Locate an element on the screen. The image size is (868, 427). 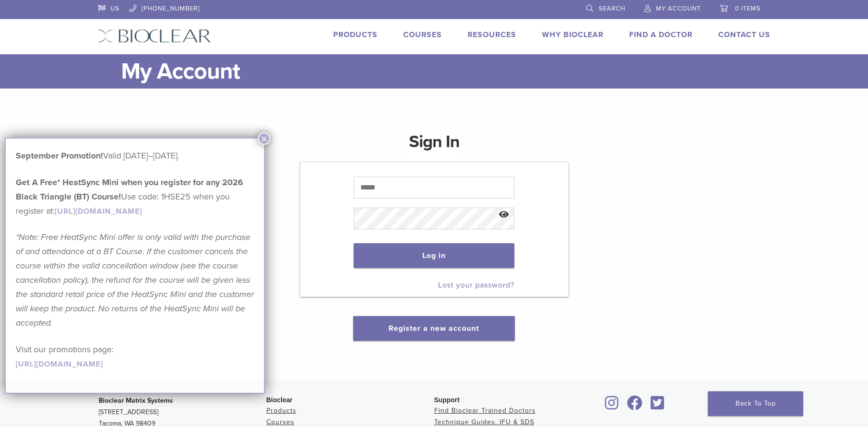
img: Bioclear is located at coordinates (154, 36).